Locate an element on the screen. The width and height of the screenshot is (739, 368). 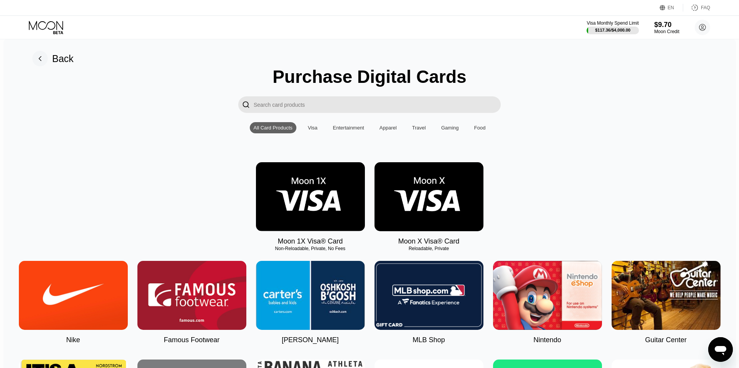
div: Entertainment is located at coordinates (349, 127).